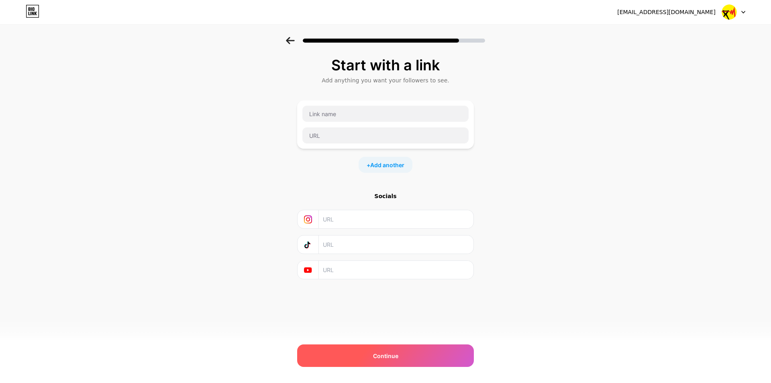 Image resolution: width=771 pixels, height=383 pixels. I want to click on input: Link name, so click(386, 114).